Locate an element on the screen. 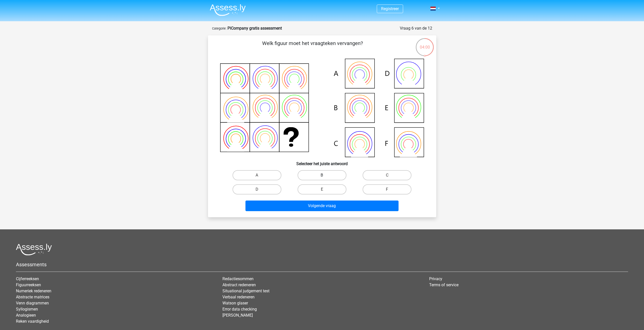 The height and width of the screenshot is (330, 644). a: Figuurreeksen is located at coordinates (28, 285).